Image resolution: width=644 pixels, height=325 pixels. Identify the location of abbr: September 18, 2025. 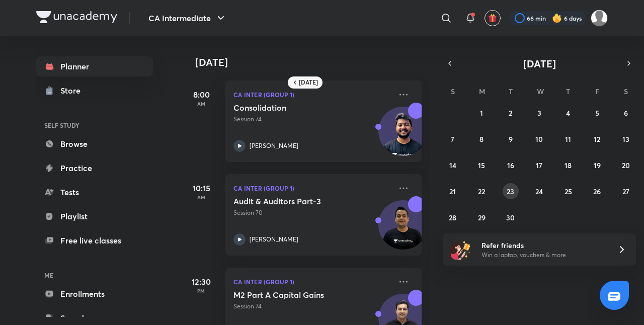
(568, 165).